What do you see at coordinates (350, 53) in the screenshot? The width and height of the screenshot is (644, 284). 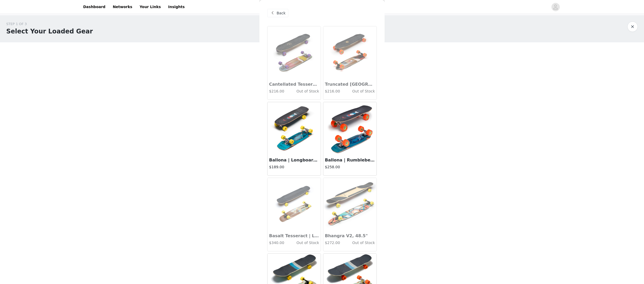 I see `img: Truncated Tesseract, 33"` at bounding box center [350, 53].